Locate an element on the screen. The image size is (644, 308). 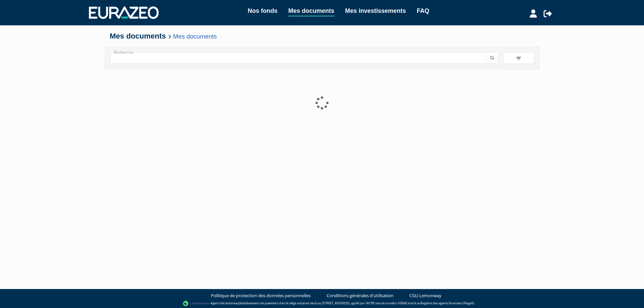
a: FAQ is located at coordinates (423, 11).